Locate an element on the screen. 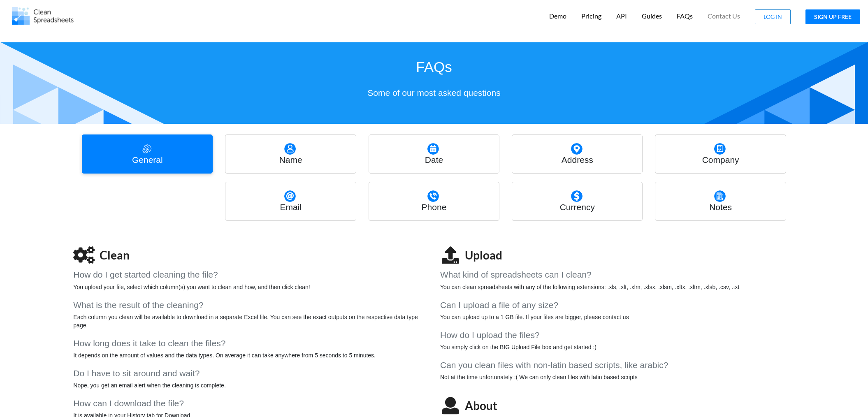  h4: Address is located at coordinates (577, 160).